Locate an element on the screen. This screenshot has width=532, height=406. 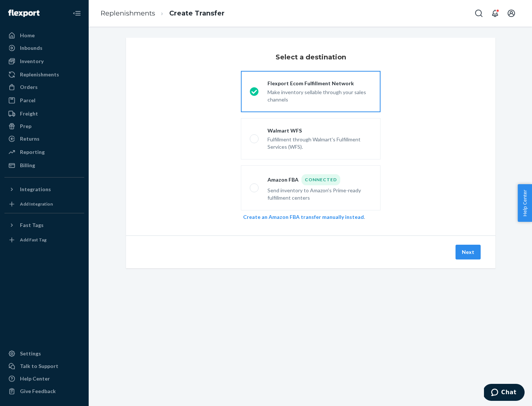
a: Add Integration is located at coordinates (44, 204).